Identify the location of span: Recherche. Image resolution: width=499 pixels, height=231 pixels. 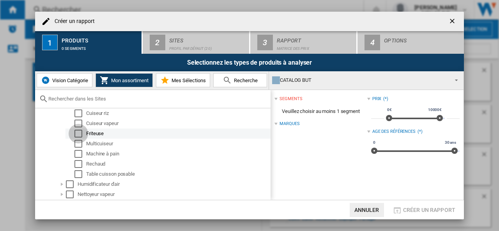
(245, 80).